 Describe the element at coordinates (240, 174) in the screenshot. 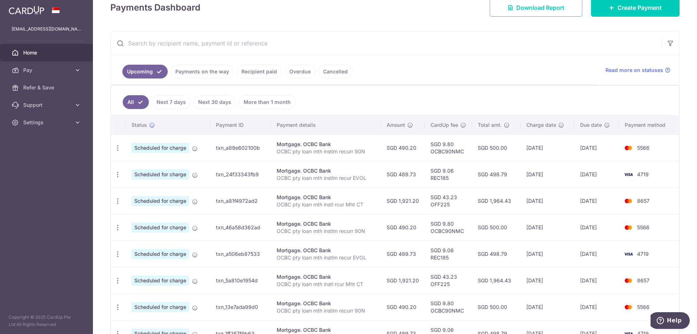

I see `td: txn_24f33343fb9` at that location.